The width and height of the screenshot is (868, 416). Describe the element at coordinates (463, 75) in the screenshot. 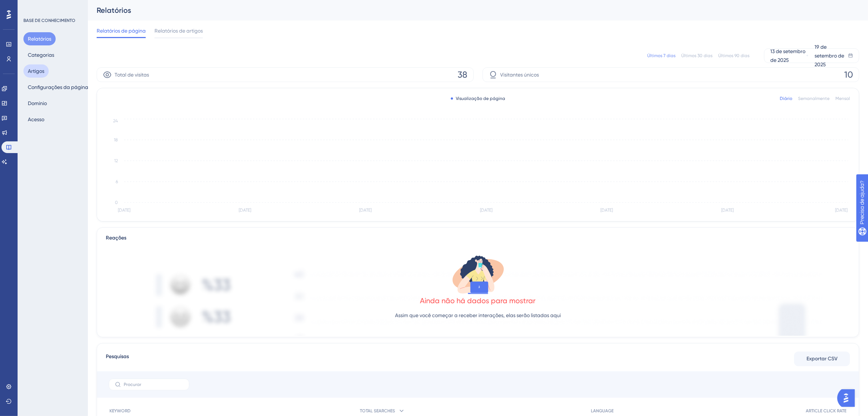

I see `span: 38` at that location.